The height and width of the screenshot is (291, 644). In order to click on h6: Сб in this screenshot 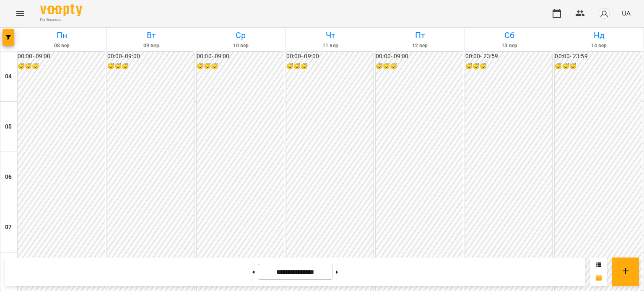, I will do `click(509, 36)`.